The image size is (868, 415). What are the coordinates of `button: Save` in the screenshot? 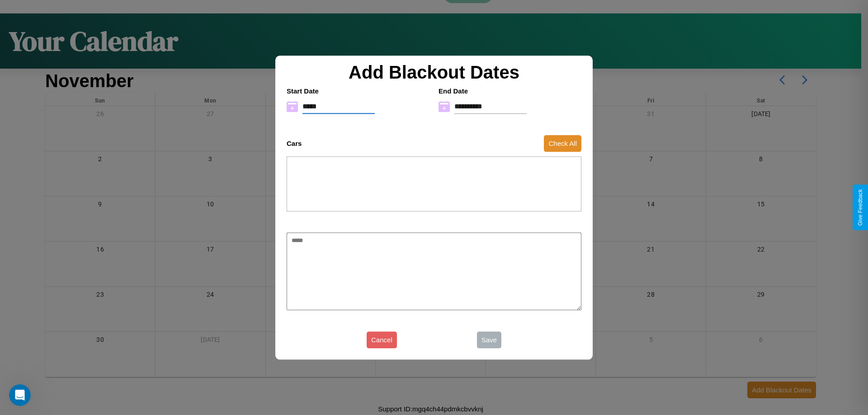 It's located at (489, 340).